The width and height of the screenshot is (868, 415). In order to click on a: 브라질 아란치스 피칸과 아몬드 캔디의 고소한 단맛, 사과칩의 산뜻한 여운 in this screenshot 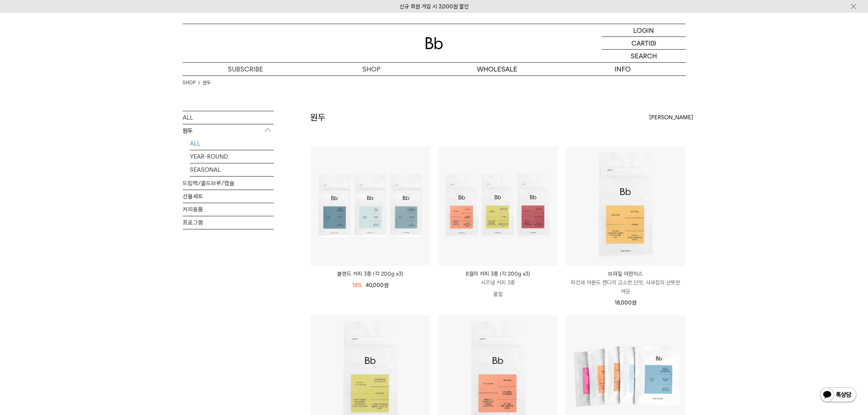, I will do `click(626, 283)`.